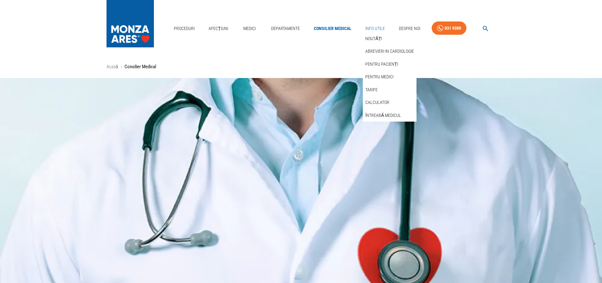 Image resolution: width=602 pixels, height=283 pixels. Describe the element at coordinates (453, 28) in the screenshot. I see `div: 031 9300` at that location.